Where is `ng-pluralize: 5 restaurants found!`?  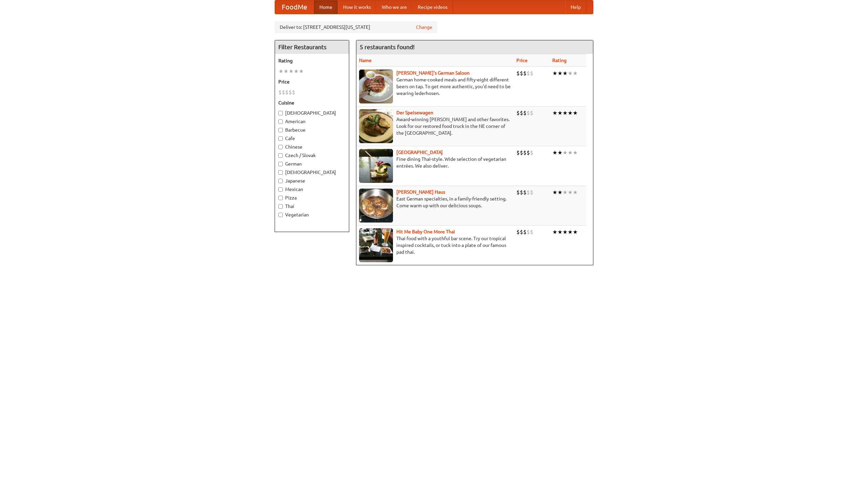 ng-pluralize: 5 restaurants found! is located at coordinates (387, 47).